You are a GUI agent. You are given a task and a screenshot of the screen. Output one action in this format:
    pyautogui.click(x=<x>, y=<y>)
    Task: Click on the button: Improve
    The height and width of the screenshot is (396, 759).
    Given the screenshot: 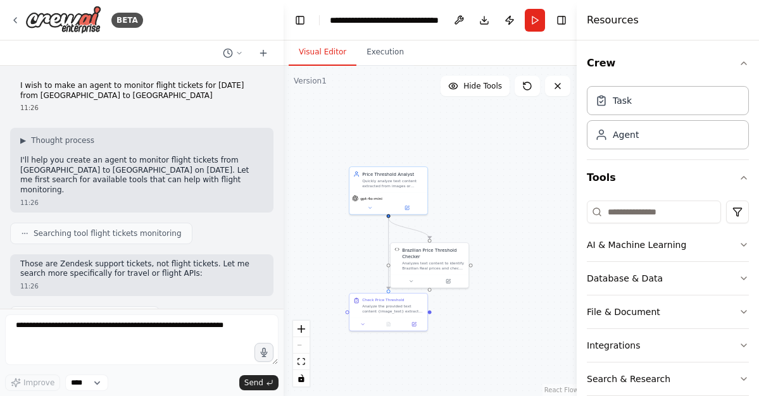 What is the action you would take?
    pyautogui.click(x=32, y=383)
    